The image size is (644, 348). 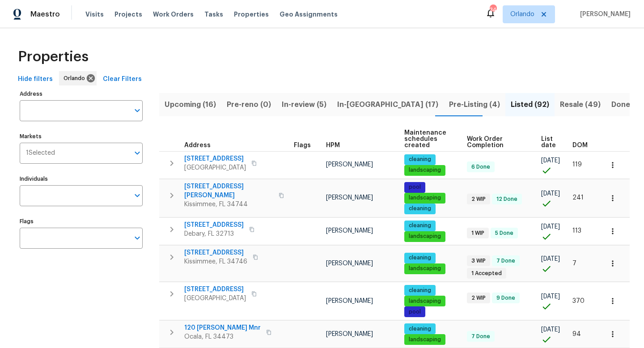 What do you see at coordinates (478, 234) in the screenshot?
I see `span: 1 WIP` at bounding box center [478, 234].